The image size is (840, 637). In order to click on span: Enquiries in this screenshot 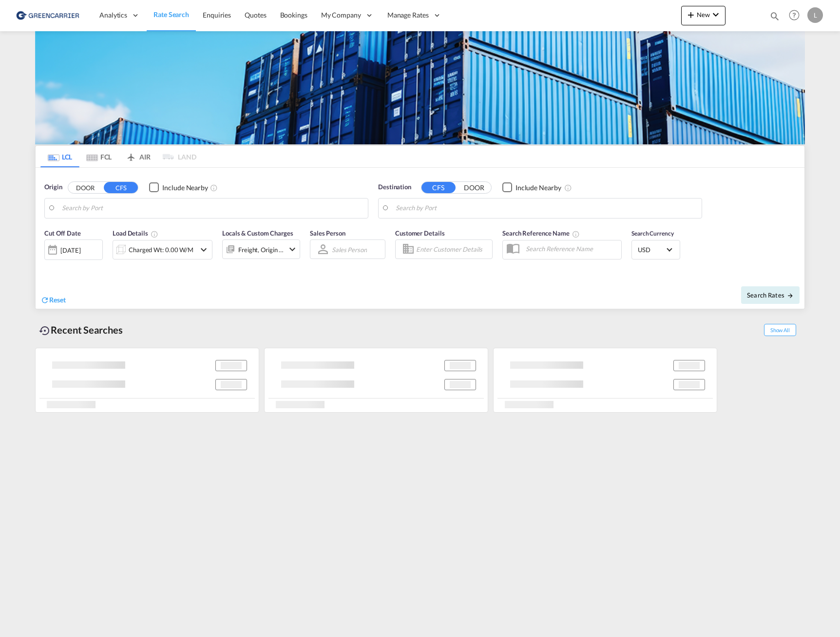, I will do `click(217, 14)`.